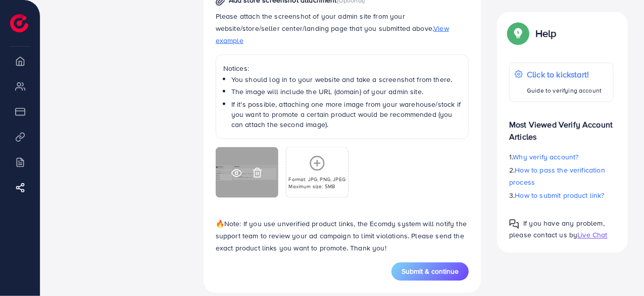 Image resolution: width=644 pixels, height=296 pixels. What do you see at coordinates (317, 186) in the screenshot?
I see `p: Maximum size: 5MB` at bounding box center [317, 186].